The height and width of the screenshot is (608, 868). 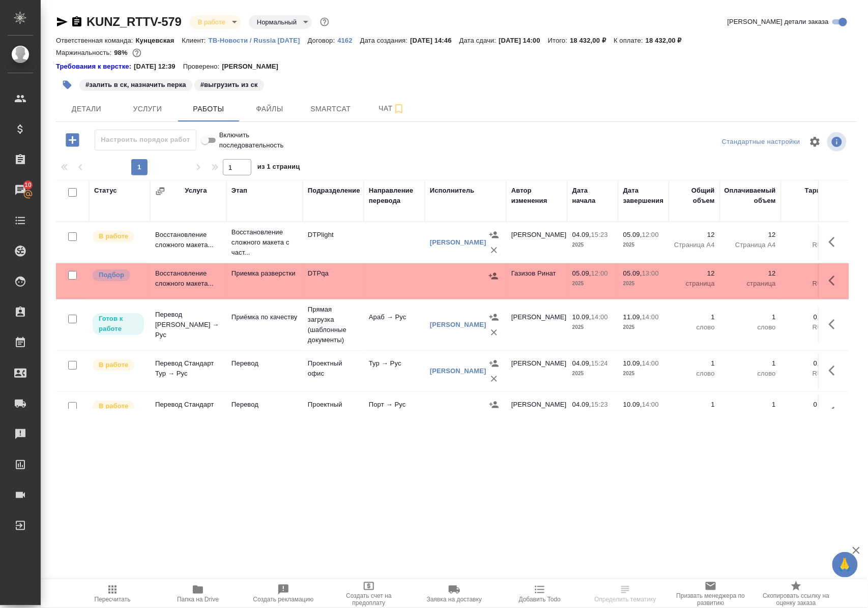 What do you see at coordinates (72, 140) in the screenshot?
I see `button: Добавить работу` at bounding box center [72, 140].